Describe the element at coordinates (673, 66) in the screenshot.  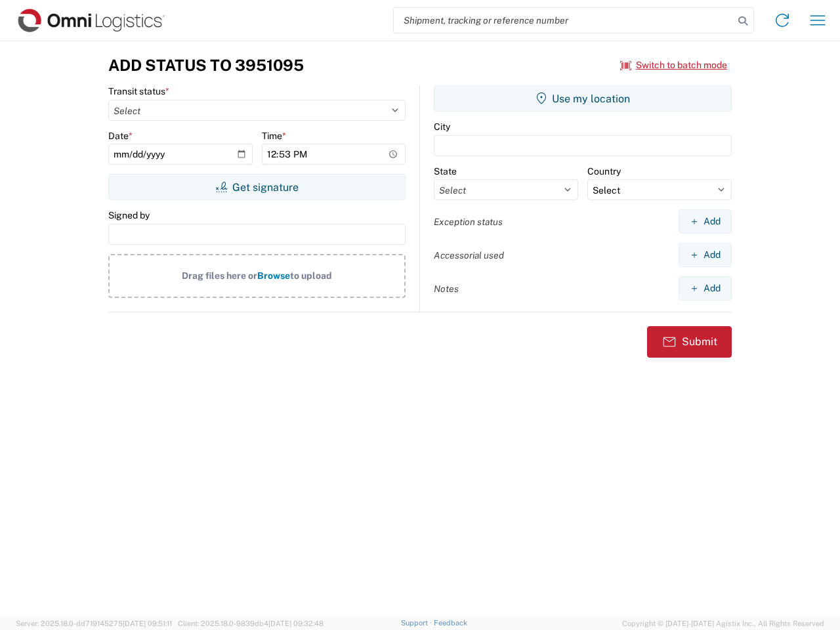
I see `button: Switch to batch mode` at that location.